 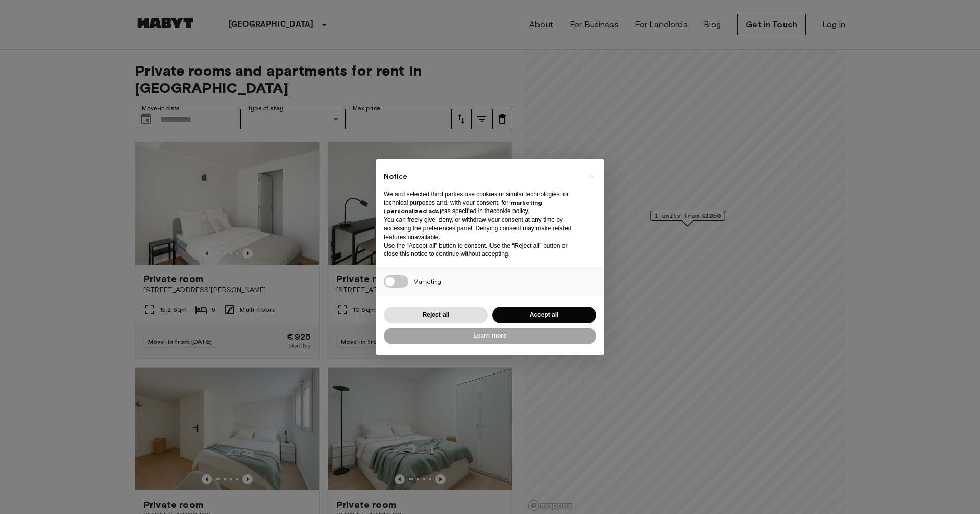 I want to click on strong: “marketing (personalized ads)”, so click(x=463, y=207).